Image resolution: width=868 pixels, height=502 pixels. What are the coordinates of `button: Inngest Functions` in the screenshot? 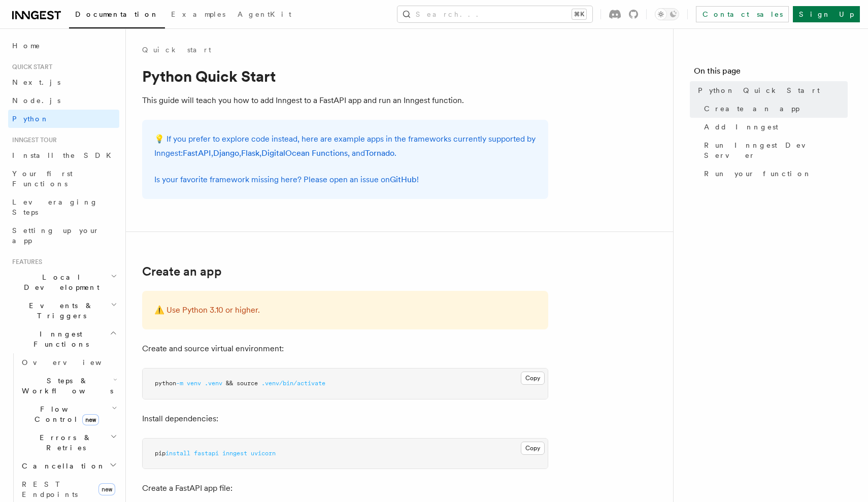 It's located at (64, 340).